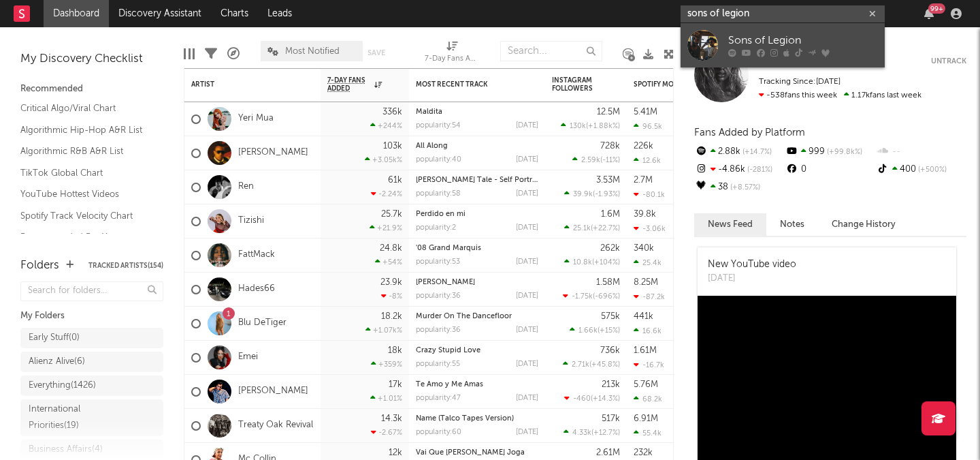  Describe the element at coordinates (392, 111) in the screenshot. I see `div: 336k` at that location.